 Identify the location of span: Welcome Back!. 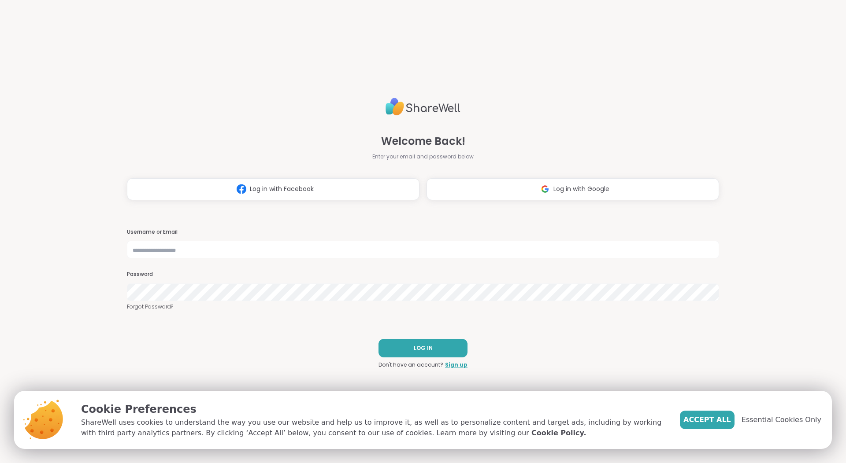
(423, 141).